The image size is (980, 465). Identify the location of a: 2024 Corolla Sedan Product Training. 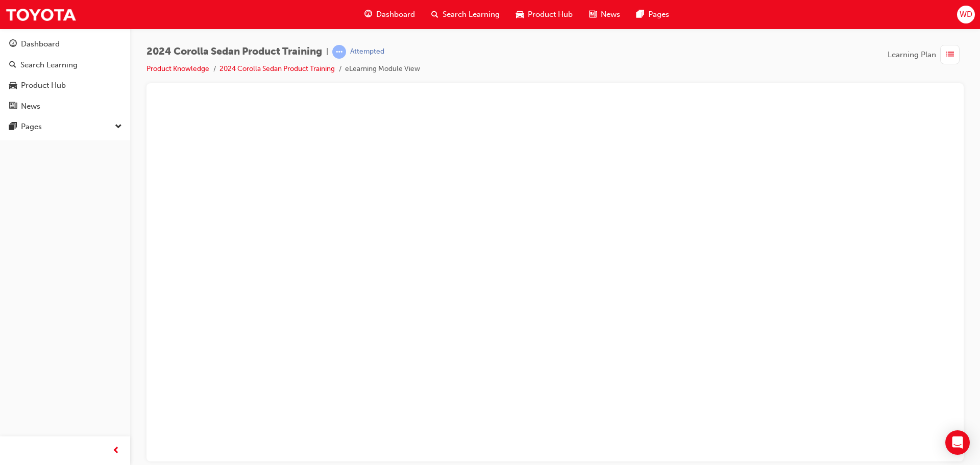
(277, 68).